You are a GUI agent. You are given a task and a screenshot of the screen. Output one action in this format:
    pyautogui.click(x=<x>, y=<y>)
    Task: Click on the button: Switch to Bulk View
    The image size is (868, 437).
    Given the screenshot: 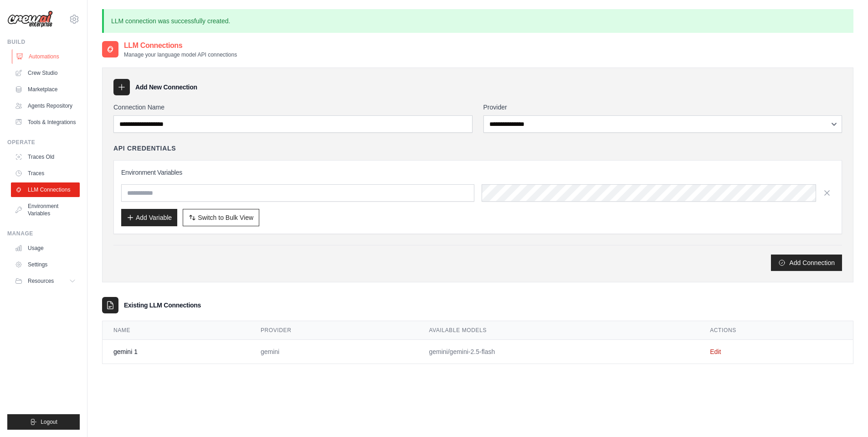 What is the action you would take?
    pyautogui.click(x=221, y=217)
    